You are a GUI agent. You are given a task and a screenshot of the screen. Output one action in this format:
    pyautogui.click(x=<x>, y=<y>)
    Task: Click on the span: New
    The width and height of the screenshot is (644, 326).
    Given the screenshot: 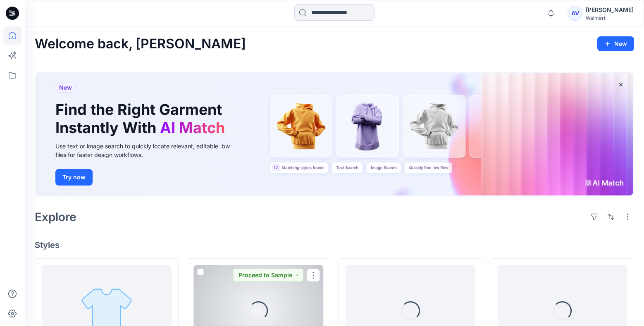 What is the action you would take?
    pyautogui.click(x=65, y=87)
    